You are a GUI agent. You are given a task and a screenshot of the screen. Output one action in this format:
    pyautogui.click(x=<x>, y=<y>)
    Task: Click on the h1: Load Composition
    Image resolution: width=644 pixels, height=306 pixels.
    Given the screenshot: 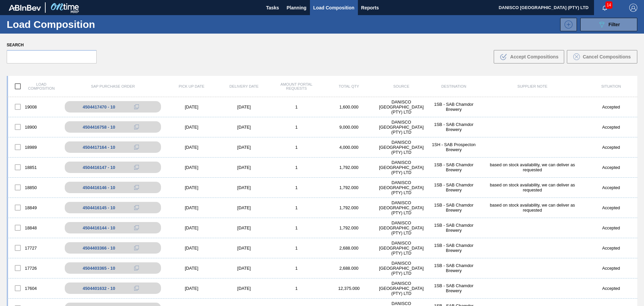 What is the action you would take?
    pyautogui.click(x=62, y=24)
    